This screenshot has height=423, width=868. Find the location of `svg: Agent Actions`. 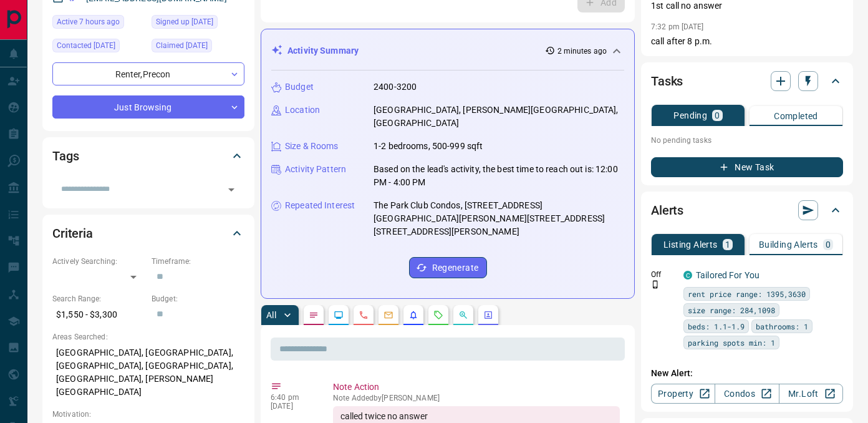

svg: Agent Actions is located at coordinates (489, 315).